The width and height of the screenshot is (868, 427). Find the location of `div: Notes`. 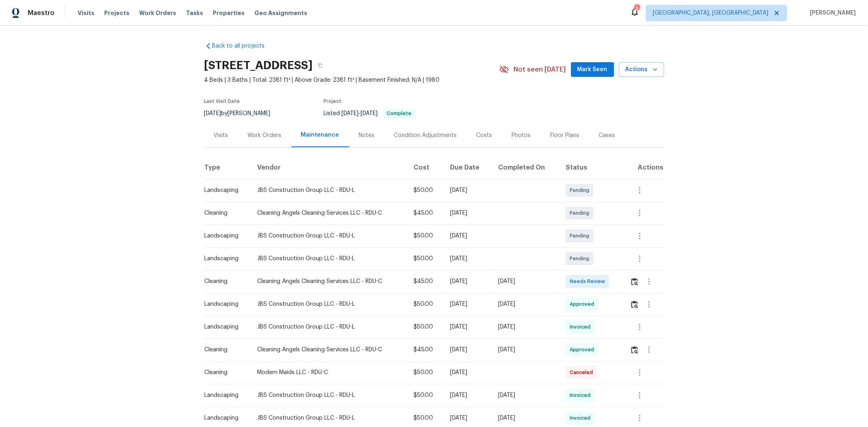

div: Notes is located at coordinates (367, 135).